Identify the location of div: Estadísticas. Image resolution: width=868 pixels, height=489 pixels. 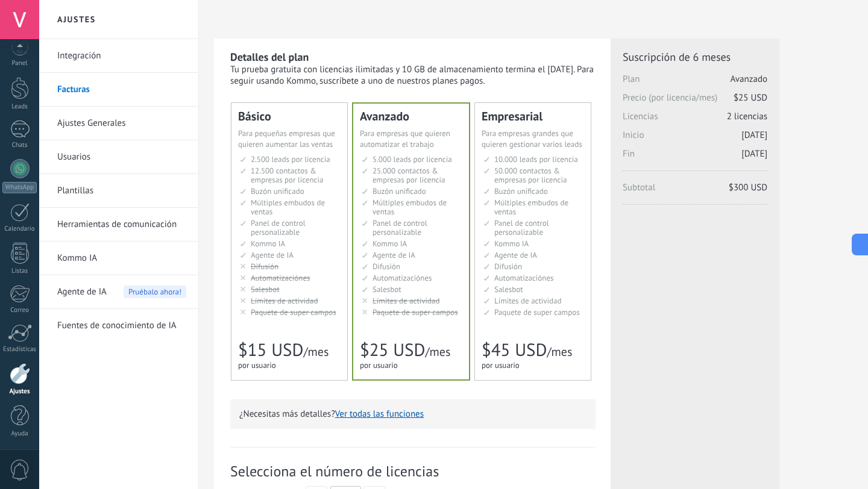
(20, 349).